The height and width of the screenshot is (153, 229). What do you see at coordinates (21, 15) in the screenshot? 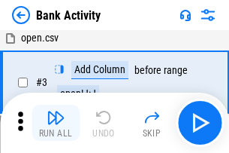
I see `img: Back` at bounding box center [21, 15].